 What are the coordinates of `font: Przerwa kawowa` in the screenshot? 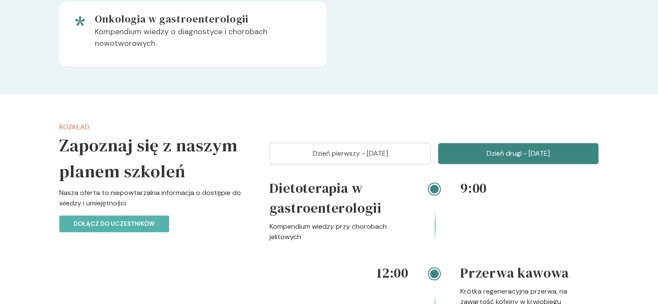 It's located at (515, 273).